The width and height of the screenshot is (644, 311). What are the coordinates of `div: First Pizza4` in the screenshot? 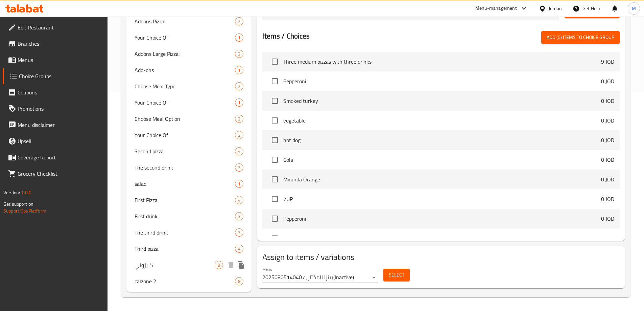 It's located at (189, 200).